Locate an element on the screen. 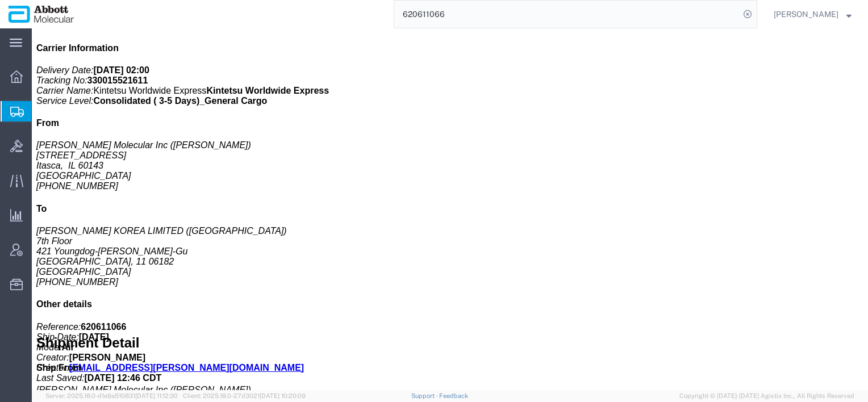  span: Jarrod Kec is located at coordinates (805, 14).